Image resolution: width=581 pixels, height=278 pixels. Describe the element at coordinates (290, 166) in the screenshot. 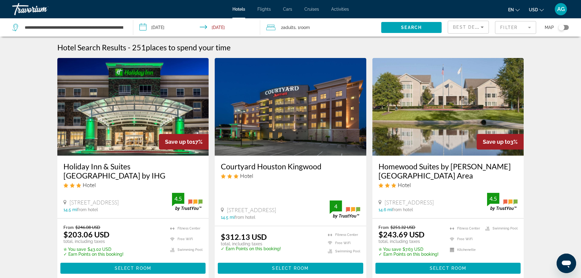

I see `a: Courtyard Houston Kingwood` at that location.